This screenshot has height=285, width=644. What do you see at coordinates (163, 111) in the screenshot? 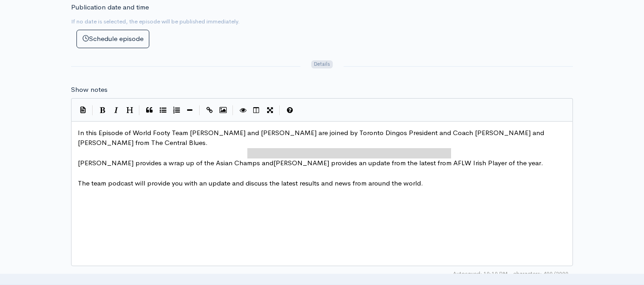
I see `button: Generic List` at bounding box center [163, 111].